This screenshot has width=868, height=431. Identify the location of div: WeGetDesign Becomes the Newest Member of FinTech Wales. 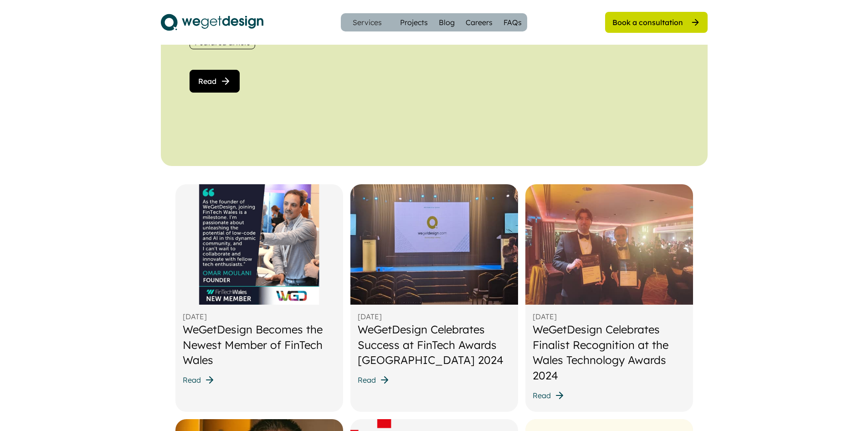
(259, 344).